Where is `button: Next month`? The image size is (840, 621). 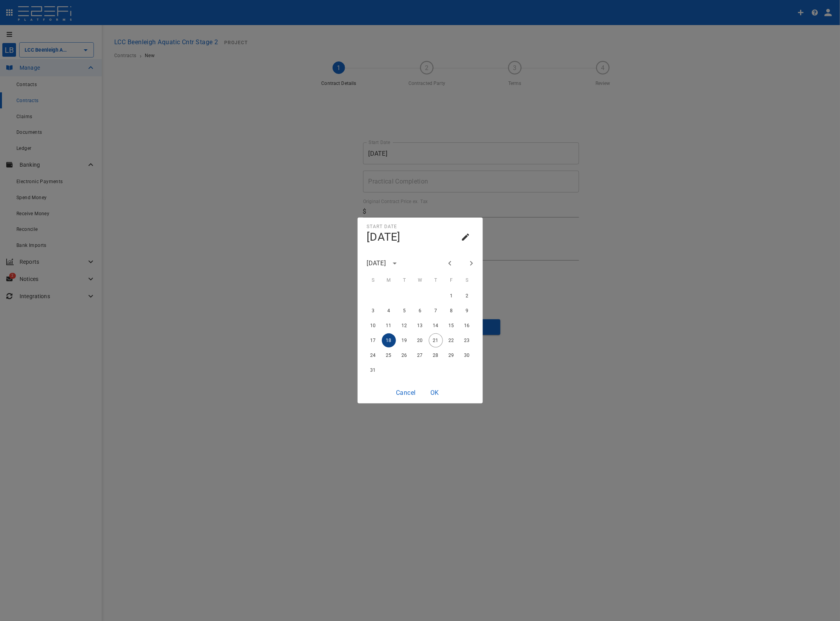
button: Next month is located at coordinates (471, 263).